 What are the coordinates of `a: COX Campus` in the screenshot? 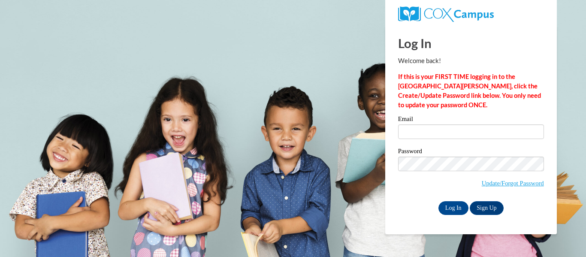 It's located at (446, 13).